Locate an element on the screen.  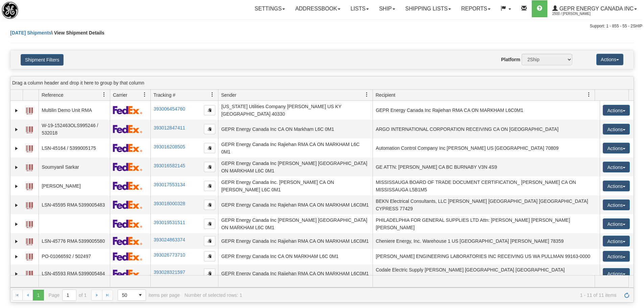
span: Page of 1 is located at coordinates (68, 295).